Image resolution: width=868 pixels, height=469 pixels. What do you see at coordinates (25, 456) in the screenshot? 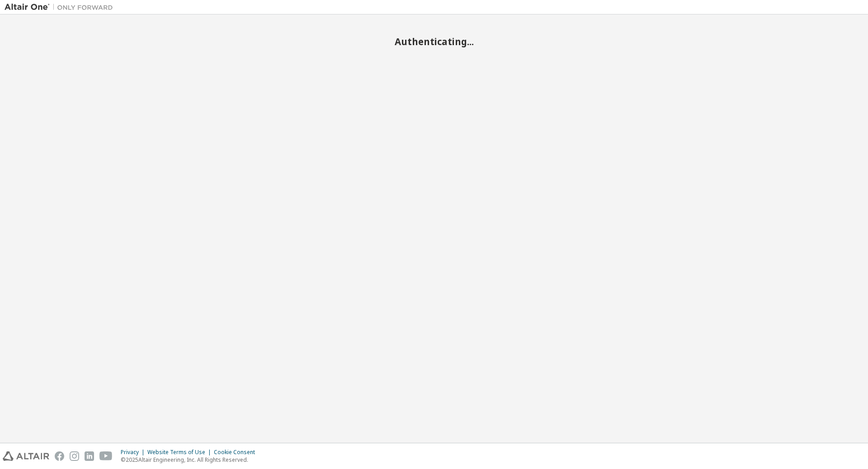
I see `img: altair_logo.svg` at bounding box center [25, 456].